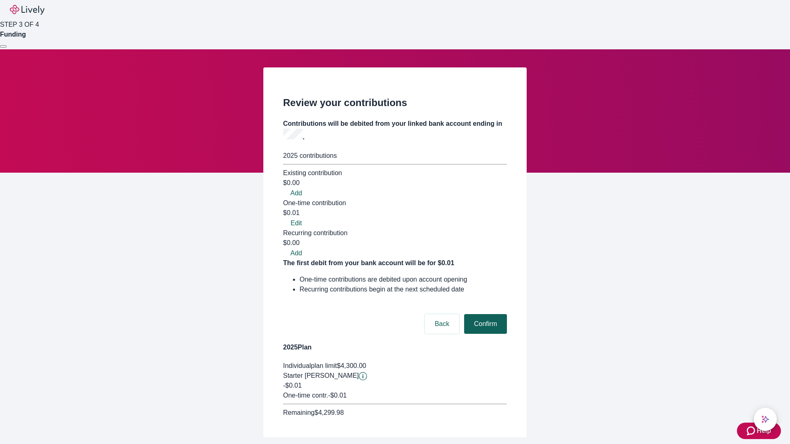  Describe the element at coordinates (403, 280) in the screenshot. I see `li: One-time contributions are debited upon account opening` at that location.